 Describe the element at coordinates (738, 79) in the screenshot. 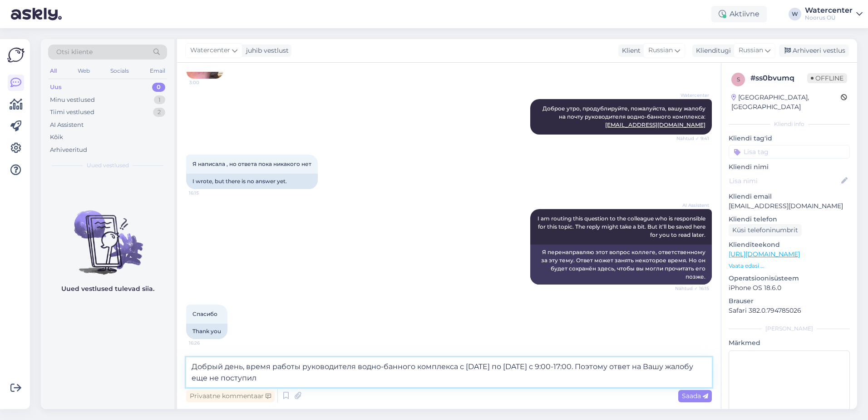

I see `span: s` at that location.